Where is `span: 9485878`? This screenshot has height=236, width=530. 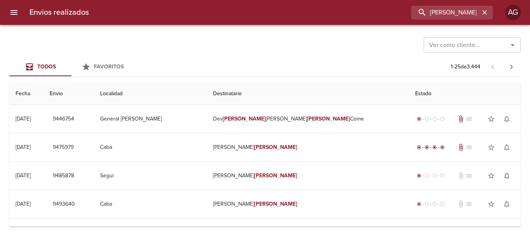 span: 9485878 is located at coordinates (63, 175).